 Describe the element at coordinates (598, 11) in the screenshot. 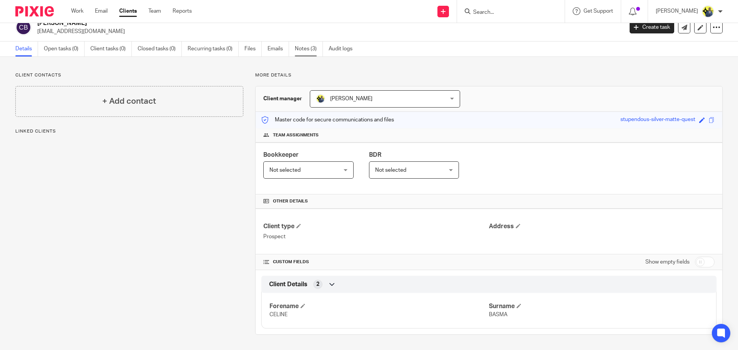

I see `span: Get Support` at that location.